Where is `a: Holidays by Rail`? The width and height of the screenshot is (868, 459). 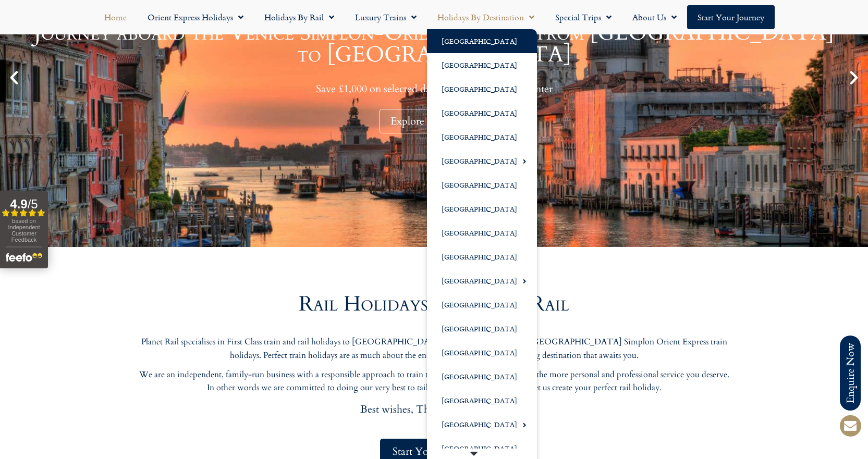
a: Holidays by Rail is located at coordinates (299, 17).